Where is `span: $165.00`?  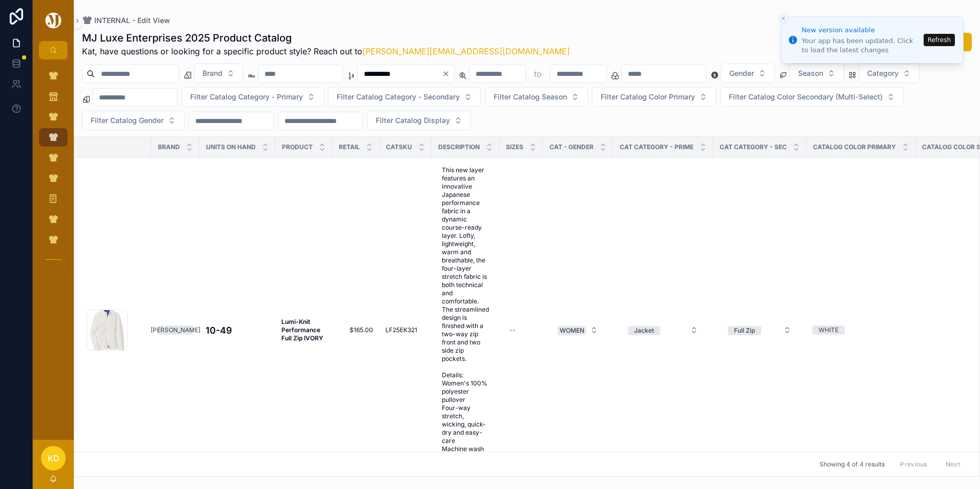 span: $165.00 is located at coordinates (356, 330).